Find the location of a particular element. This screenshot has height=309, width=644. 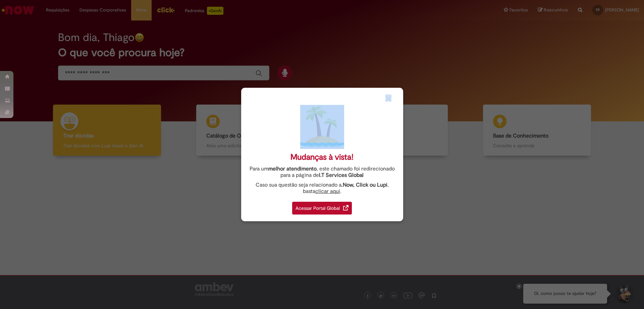

a: Acessar Portal Global is located at coordinates (322, 206).